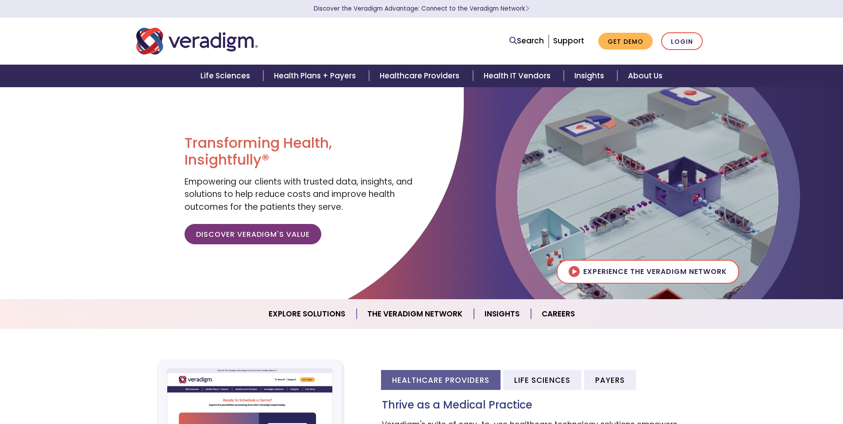  I want to click on a: Careers, so click(558, 314).